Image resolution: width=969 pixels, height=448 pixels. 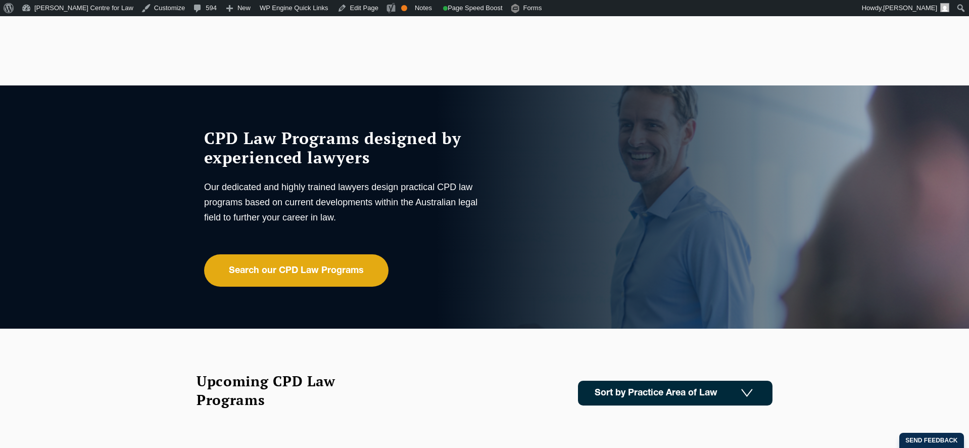 I want to click on a: Sort by Practice Area of Law, so click(x=675, y=393).